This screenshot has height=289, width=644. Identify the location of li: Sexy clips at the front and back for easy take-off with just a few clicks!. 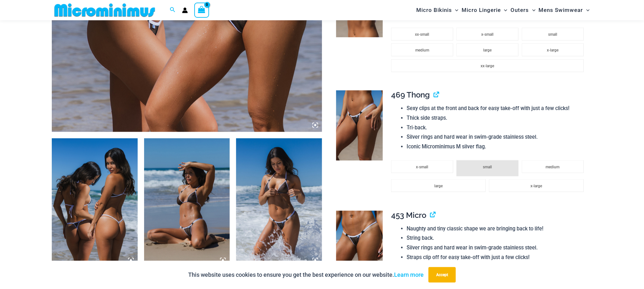
(496, 109).